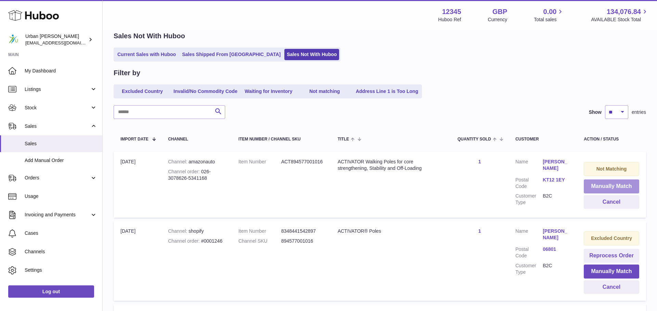  Describe the element at coordinates (623, 12) in the screenshot. I see `span: 134,076.84` at that location.